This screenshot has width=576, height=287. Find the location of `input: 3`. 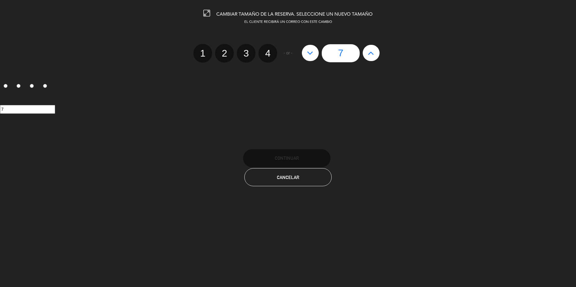

input: 3 is located at coordinates (32, 86).